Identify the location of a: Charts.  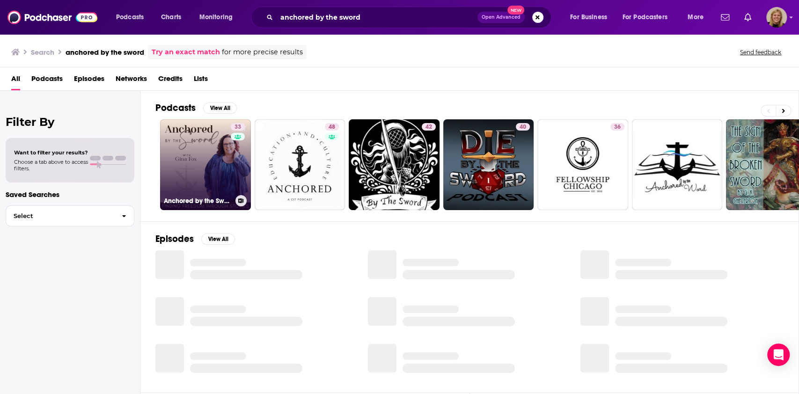
(171, 17).